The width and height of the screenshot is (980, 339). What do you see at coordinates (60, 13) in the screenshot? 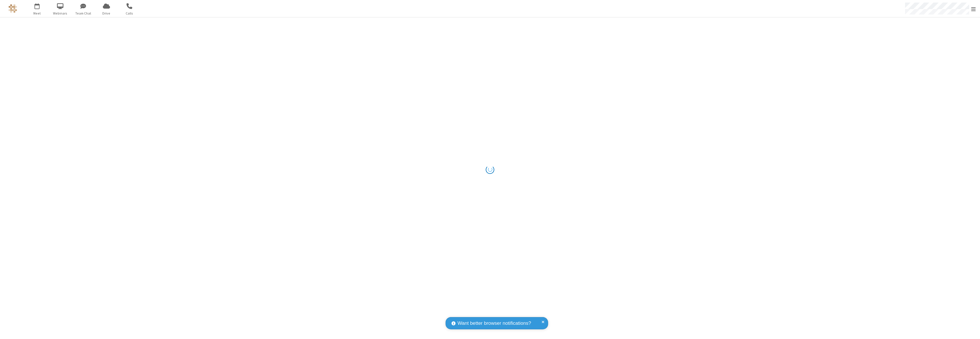
I see `span: Webinars` at bounding box center [60, 13].